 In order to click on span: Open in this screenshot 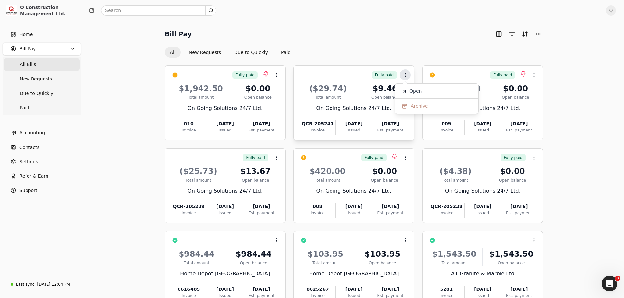, I will do `click(415, 91)`.